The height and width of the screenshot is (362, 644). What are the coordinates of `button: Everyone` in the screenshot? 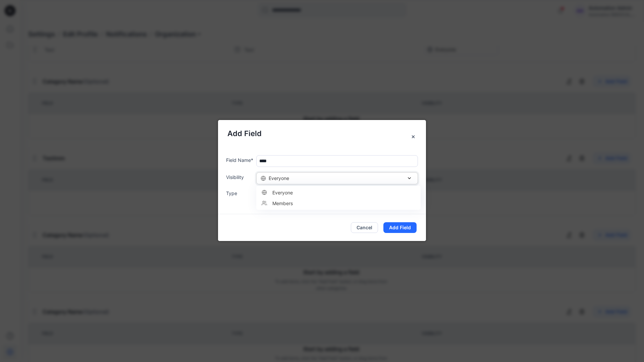 It's located at (337, 178).